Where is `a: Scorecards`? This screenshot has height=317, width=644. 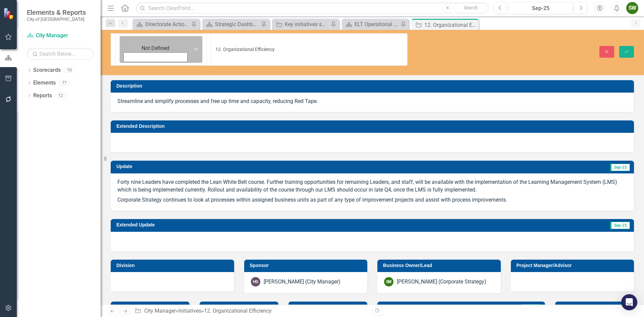 a: Scorecards is located at coordinates (47, 70).